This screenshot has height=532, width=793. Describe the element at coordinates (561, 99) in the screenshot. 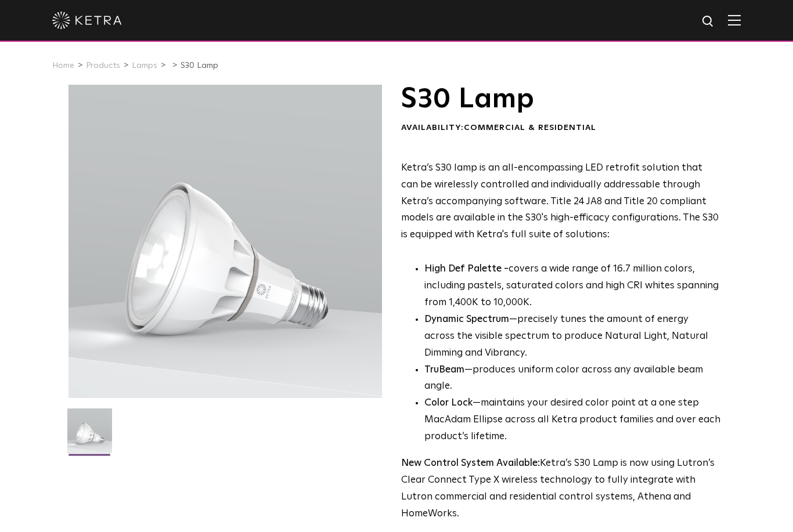

I see `h1: S30 Lamp` at that location.